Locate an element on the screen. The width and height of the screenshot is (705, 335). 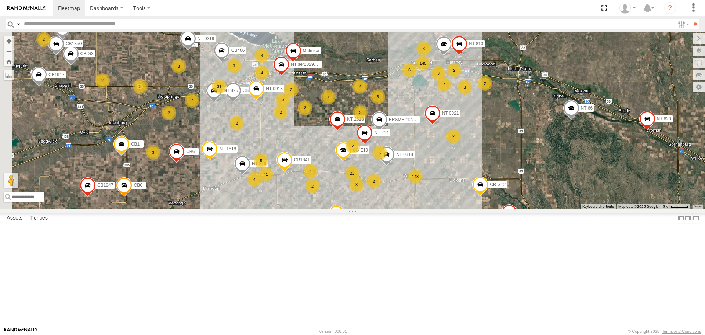
span: Malmkar is located at coordinates (311, 51).